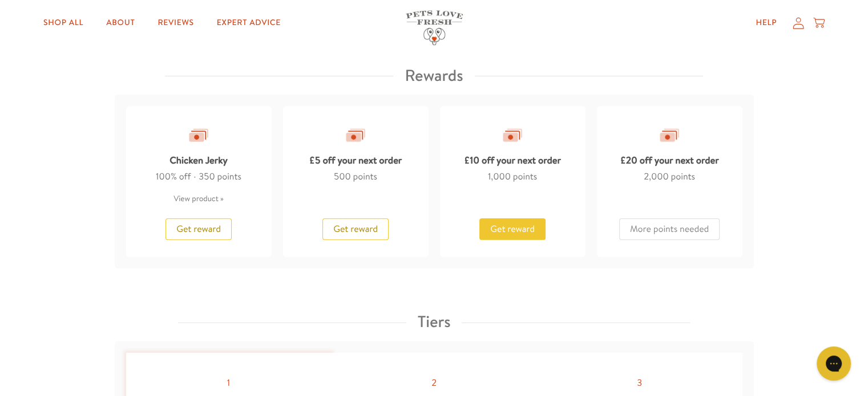 This screenshot has height=396, width=868. What do you see at coordinates (434, 322) in the screenshot?
I see `h3: Tiers` at bounding box center [434, 322].